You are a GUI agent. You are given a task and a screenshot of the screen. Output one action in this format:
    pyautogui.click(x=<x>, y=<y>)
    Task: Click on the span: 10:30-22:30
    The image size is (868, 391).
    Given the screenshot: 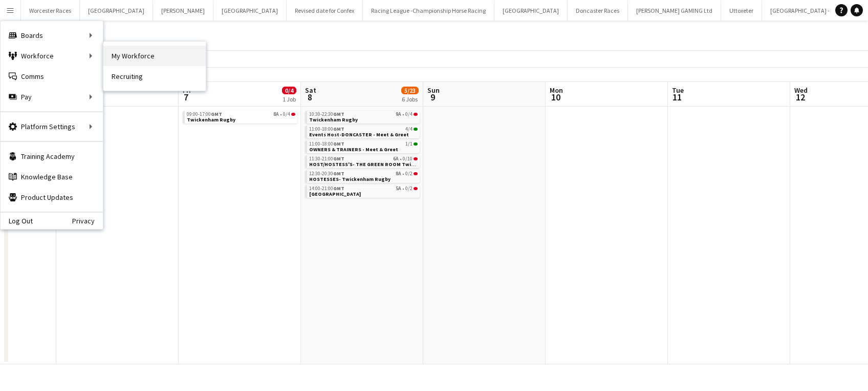 What is the action you would take?
    pyautogui.click(x=327, y=114)
    